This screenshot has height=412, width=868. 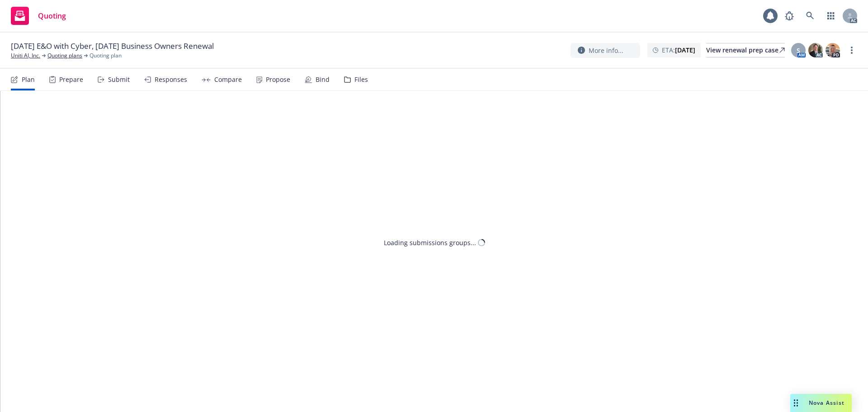 What do you see at coordinates (831, 16) in the screenshot?
I see `a: Switch app` at bounding box center [831, 16].